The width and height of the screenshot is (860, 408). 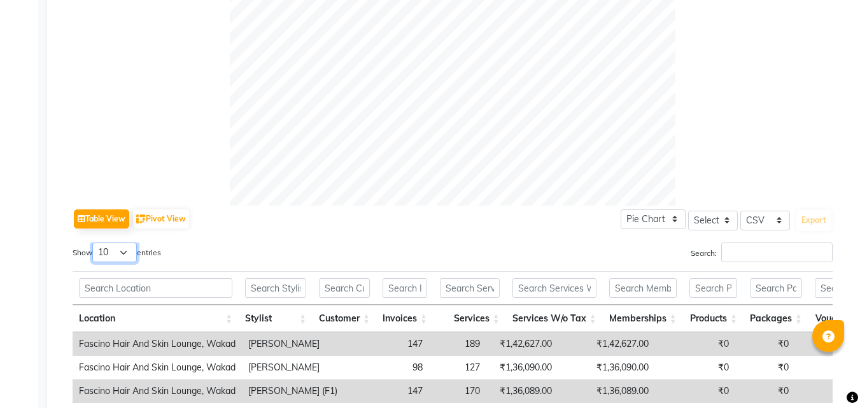 I want to click on img: pivot.png, so click(x=141, y=219).